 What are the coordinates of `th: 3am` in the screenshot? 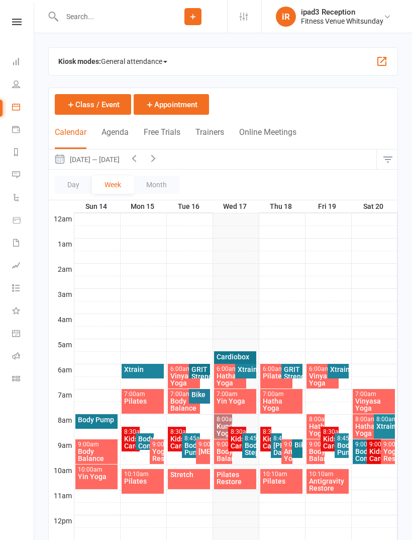 It's located at (61, 294).